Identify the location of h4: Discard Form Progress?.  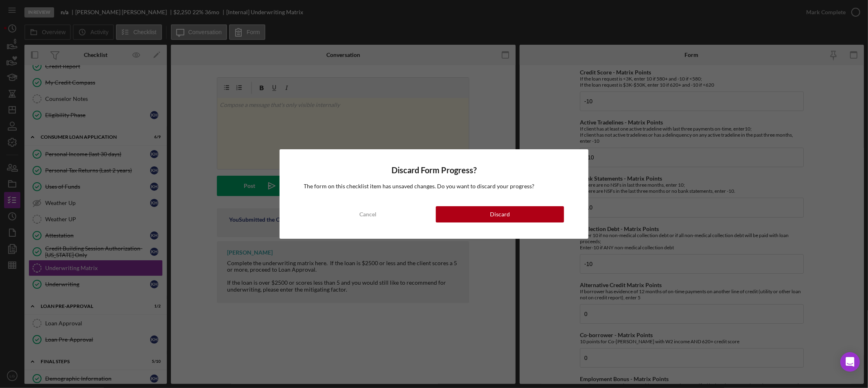
(434, 170).